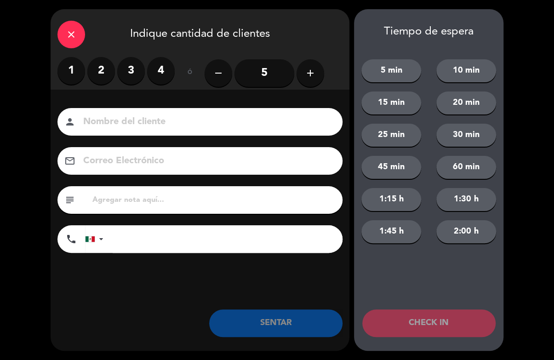  Describe the element at coordinates (161, 71) in the screenshot. I see `label: 4` at that location.